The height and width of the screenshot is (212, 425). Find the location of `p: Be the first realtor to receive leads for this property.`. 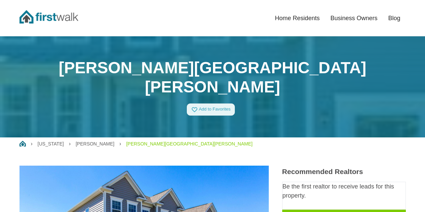

p: Be the first realtor to receive leads for this property. is located at coordinates (344, 191).